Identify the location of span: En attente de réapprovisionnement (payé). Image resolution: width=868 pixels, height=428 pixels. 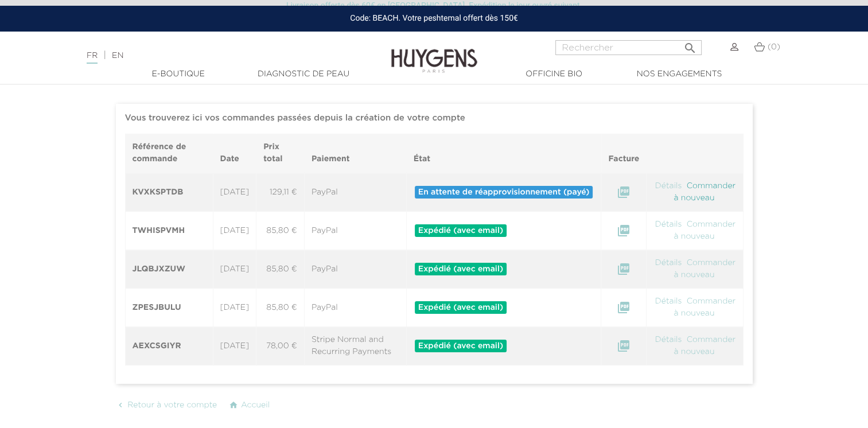
(503, 192).